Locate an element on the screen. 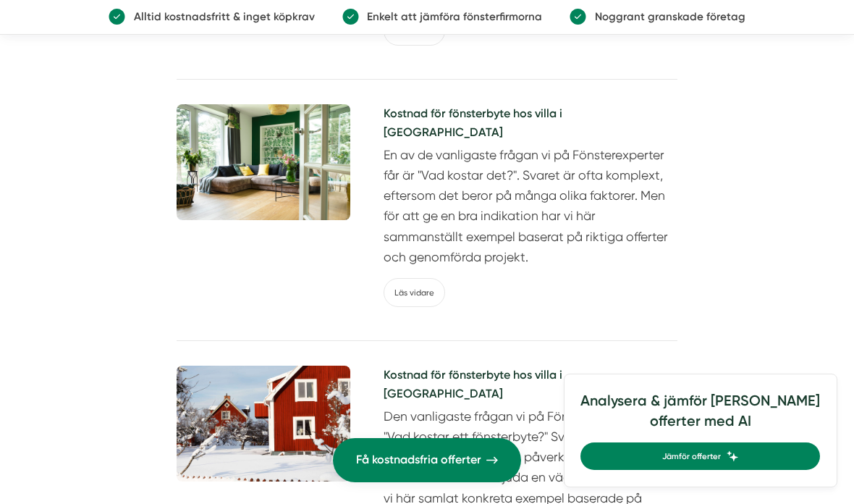  a: Läs vidare is located at coordinates (414, 293).